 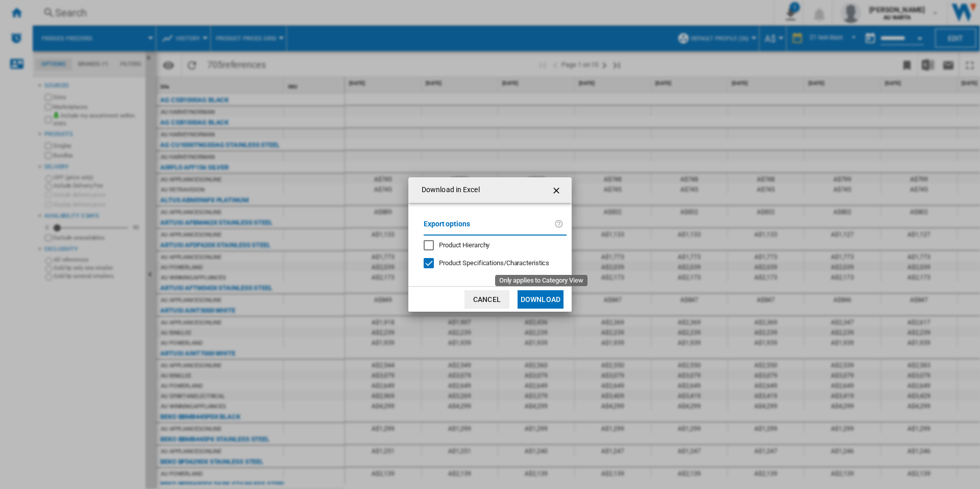 I want to click on span: Product Hierarchy, so click(x=464, y=245).